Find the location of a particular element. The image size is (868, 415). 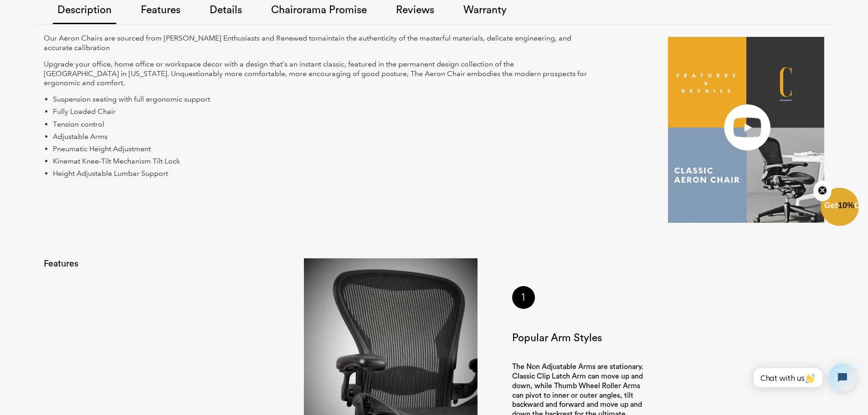

img: OverProject.PNG is located at coordinates (745, 130).